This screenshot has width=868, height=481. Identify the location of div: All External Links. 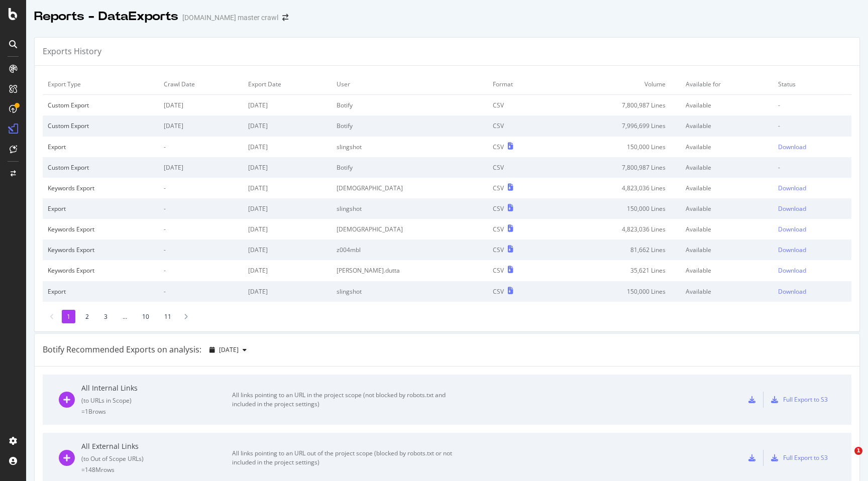
(157, 447).